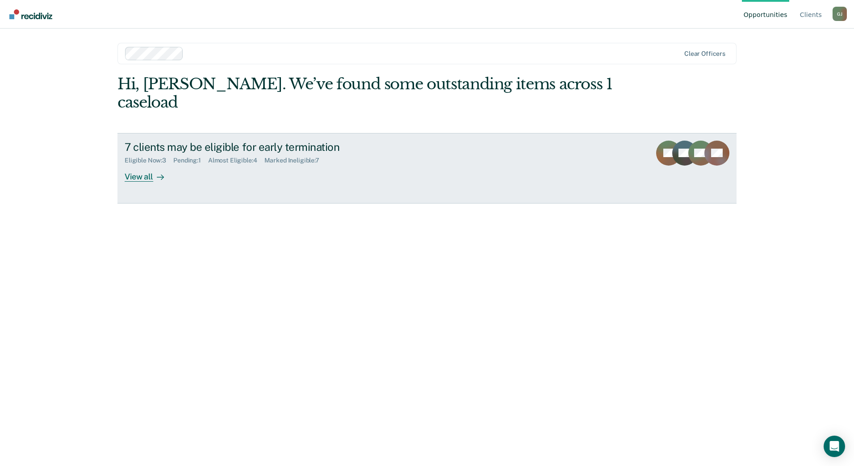 The image size is (854, 466). Describe the element at coordinates (840, 14) in the screenshot. I see `button: Profile dropdown button` at that location.